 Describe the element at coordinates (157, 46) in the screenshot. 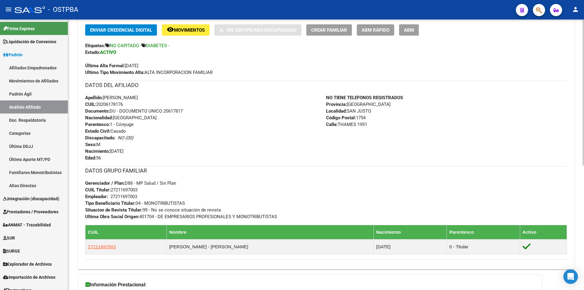

I see `span: DIABETES -` at that location.